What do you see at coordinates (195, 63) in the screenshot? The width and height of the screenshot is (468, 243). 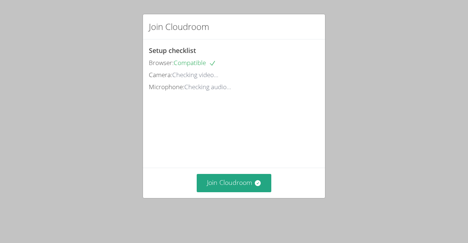 I see `span: Compatible` at bounding box center [195, 63].